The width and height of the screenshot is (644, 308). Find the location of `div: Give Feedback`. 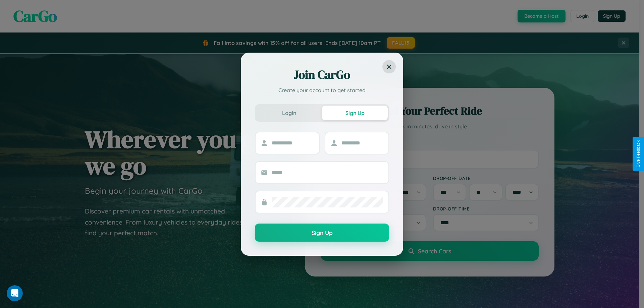

div: Give Feedback is located at coordinates (638, 154).